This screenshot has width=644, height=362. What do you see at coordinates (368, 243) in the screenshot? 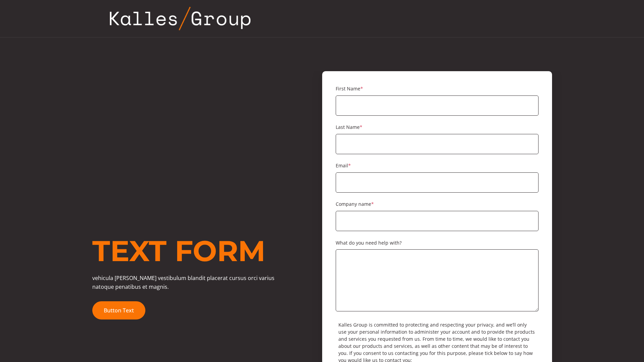
I see `span: What do you need help with?` at bounding box center [368, 243].